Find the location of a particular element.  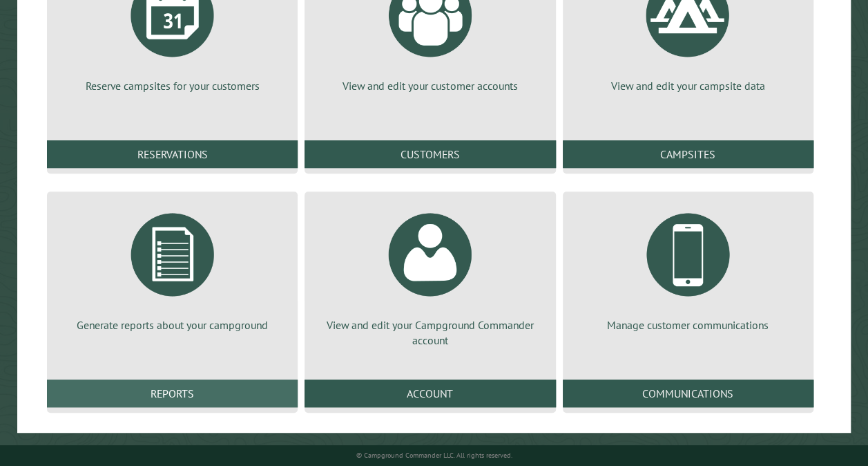

p: View and edit your Campground Commander account is located at coordinates (430, 333).